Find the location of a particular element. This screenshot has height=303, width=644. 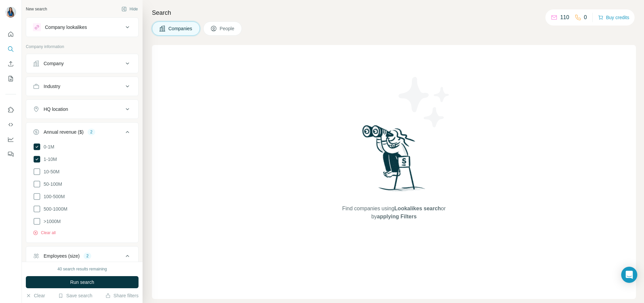

p: 110 is located at coordinates (565, 17).